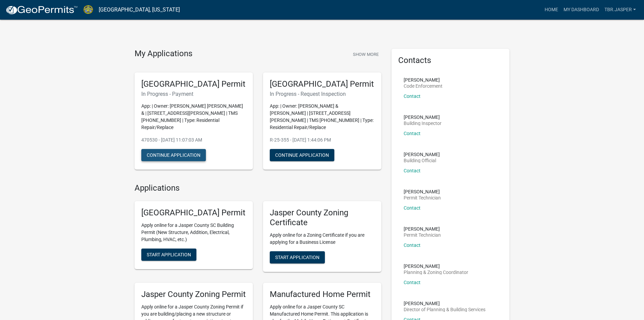 The height and width of the screenshot is (320, 644). I want to click on p: Apply online for a Jasper County SC Building Permit (New Structure, Addition, Electrical, Plumbin..., so click(193, 232).